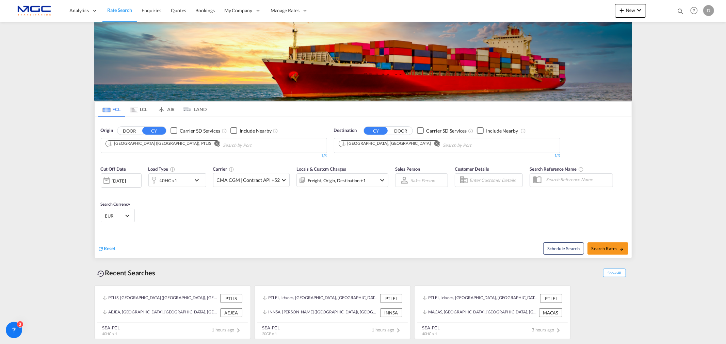 This screenshot has width=726, height=344. Describe the element at coordinates (680, 13) in the screenshot. I see `div: icon-magnify` at that location.